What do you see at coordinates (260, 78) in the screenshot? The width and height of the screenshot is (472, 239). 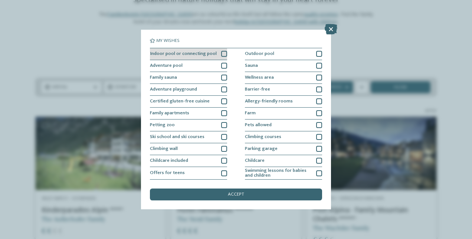 I see `span: Wellness area` at bounding box center [260, 78].